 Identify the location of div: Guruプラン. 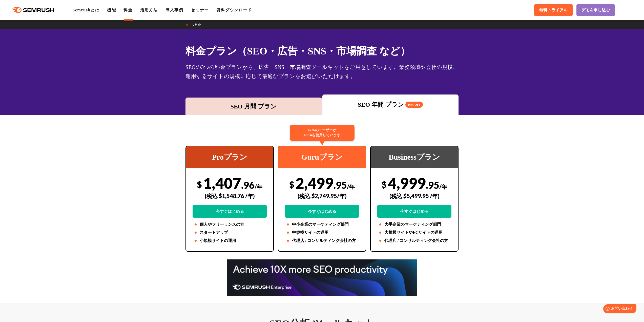
(322, 157).